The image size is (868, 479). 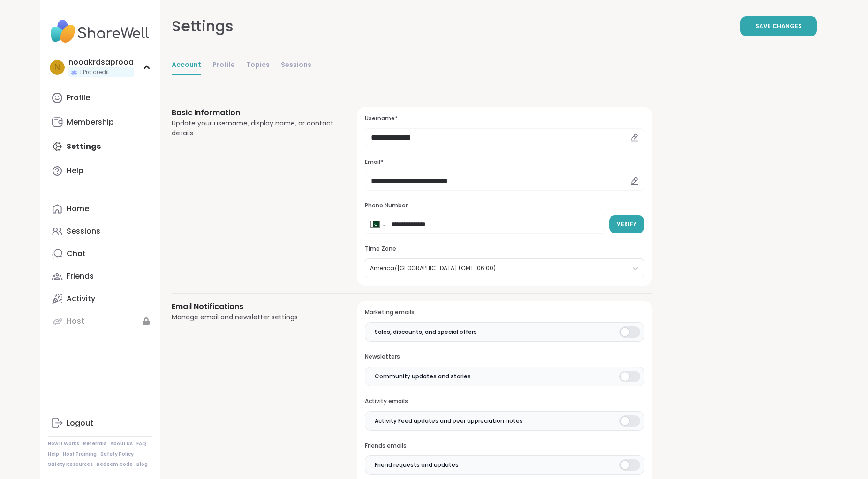 What do you see at coordinates (186, 66) in the screenshot?
I see `a: Account` at bounding box center [186, 66].